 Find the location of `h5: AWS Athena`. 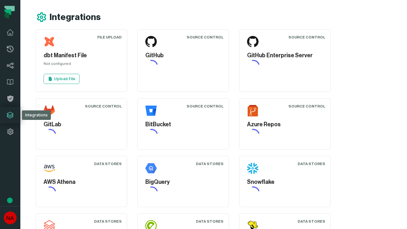

h5: AWS Athena is located at coordinates (81, 182).